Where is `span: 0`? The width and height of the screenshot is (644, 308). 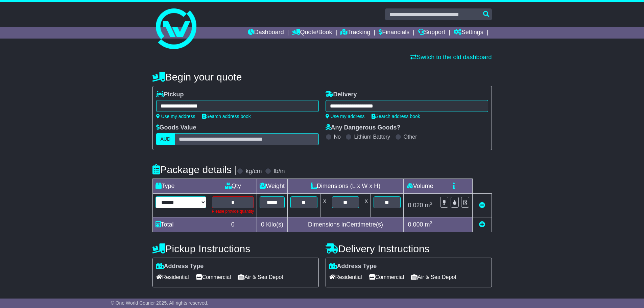 span: 0 is located at coordinates (263, 224).